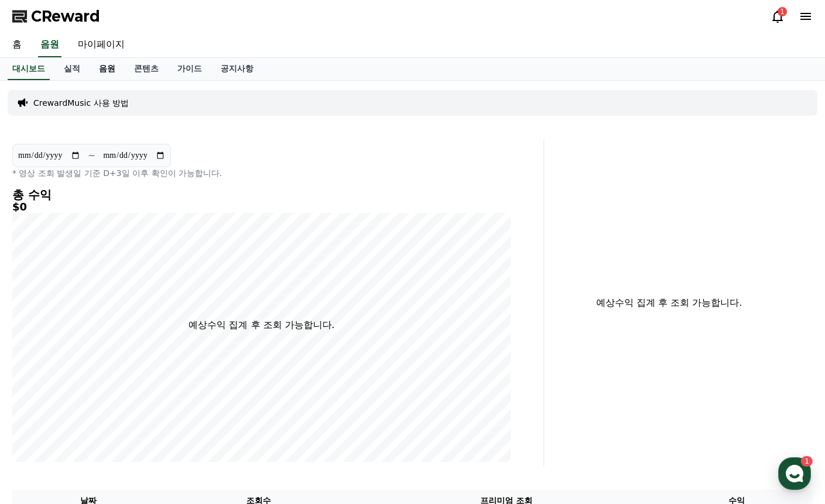  Describe the element at coordinates (778, 16) in the screenshot. I see `a: 1` at that location.